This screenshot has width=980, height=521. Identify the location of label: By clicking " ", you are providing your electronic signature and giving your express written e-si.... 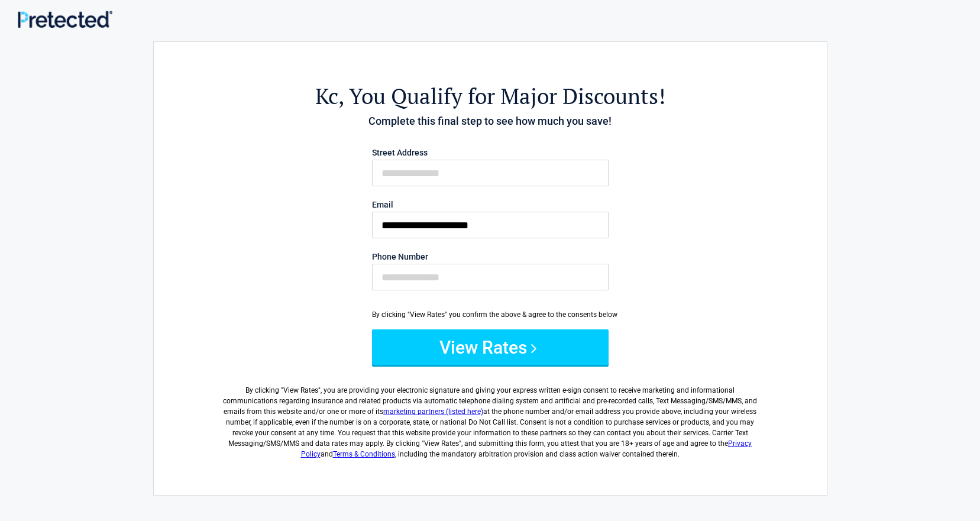
(490, 417).